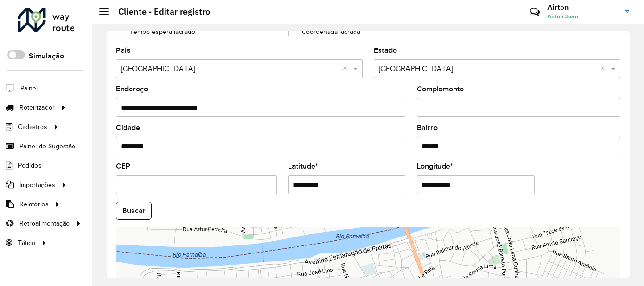 The height and width of the screenshot is (286, 644). What do you see at coordinates (583, 16) in the screenshot?
I see `span: Airton Joan` at bounding box center [583, 16].